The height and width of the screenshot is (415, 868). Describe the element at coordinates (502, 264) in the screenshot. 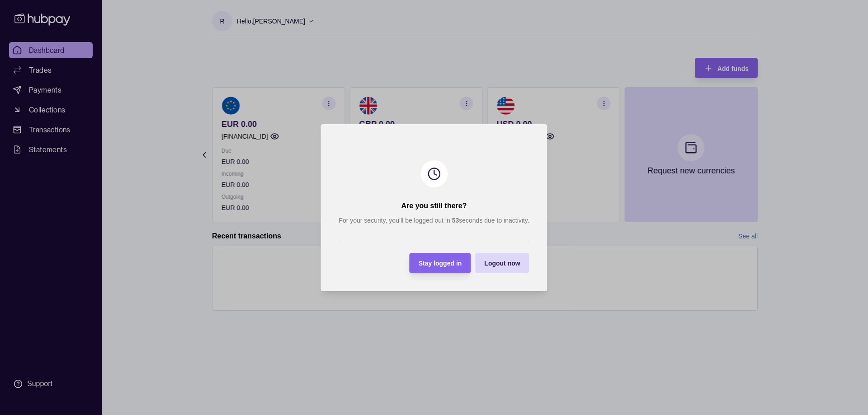

I see `span: Logout now` at that location.